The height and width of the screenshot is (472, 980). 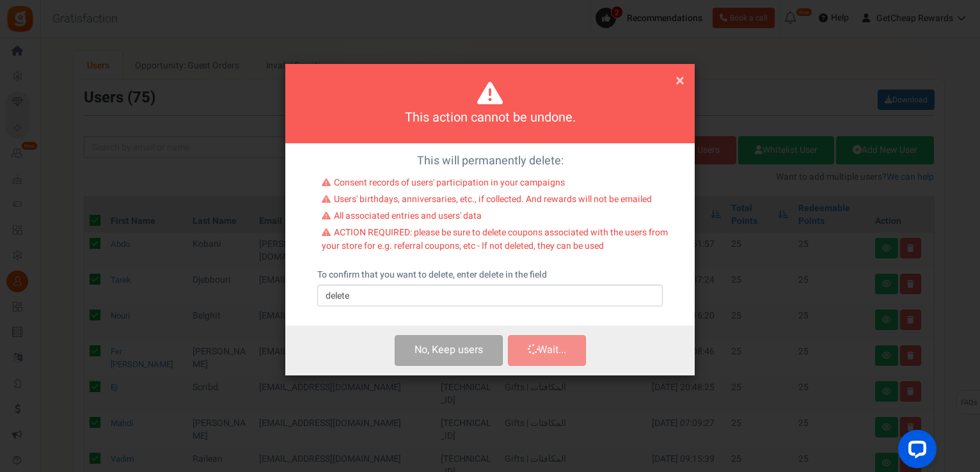 I want to click on button: No, Keep users, so click(x=449, y=350).